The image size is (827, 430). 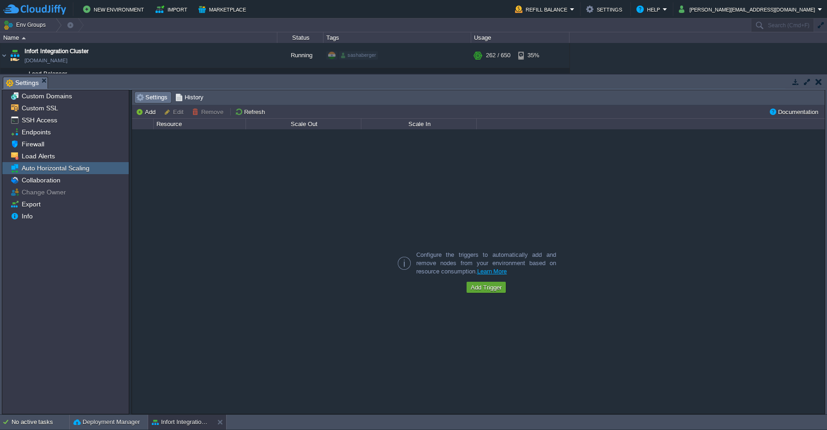 I want to click on div: 262 / 650, so click(x=498, y=55).